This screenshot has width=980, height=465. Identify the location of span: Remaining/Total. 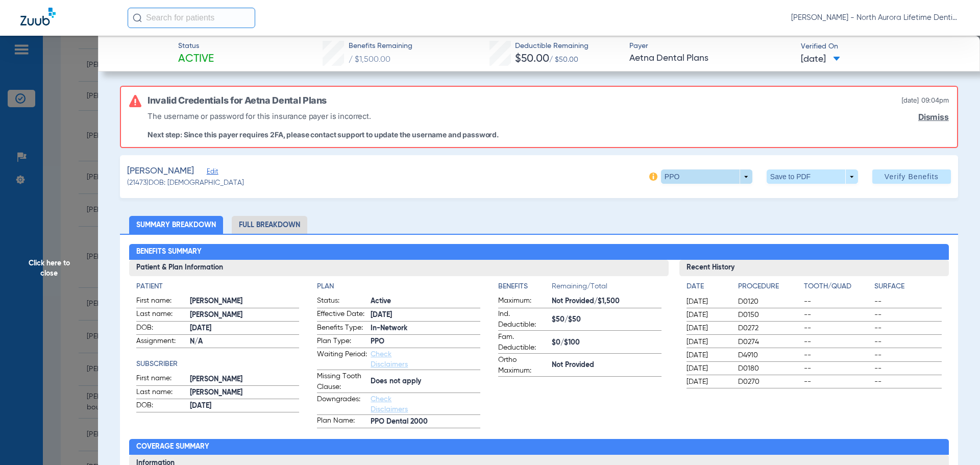
(606, 288).